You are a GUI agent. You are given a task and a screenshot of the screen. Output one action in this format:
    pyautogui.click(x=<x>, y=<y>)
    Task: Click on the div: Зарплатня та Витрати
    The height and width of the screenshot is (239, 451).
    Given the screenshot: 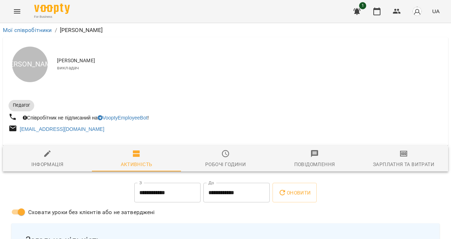 What is the action you would take?
    pyautogui.click(x=404, y=165)
    